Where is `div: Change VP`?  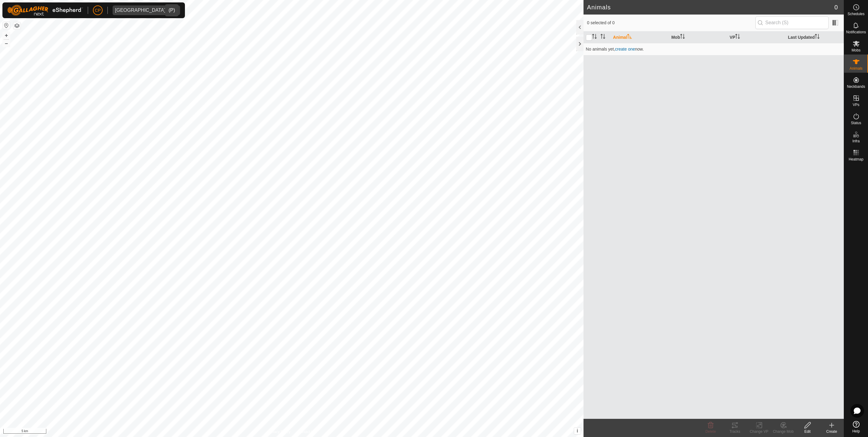 div: Change VP is located at coordinates (758, 432).